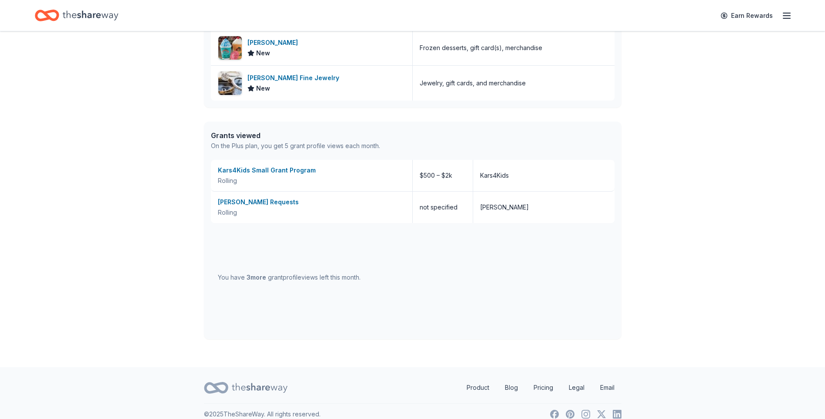 The width and height of the screenshot is (825, 419). What do you see at coordinates (473, 83) in the screenshot?
I see `div: Jewelry, gift cards, and merchandise` at bounding box center [473, 83].